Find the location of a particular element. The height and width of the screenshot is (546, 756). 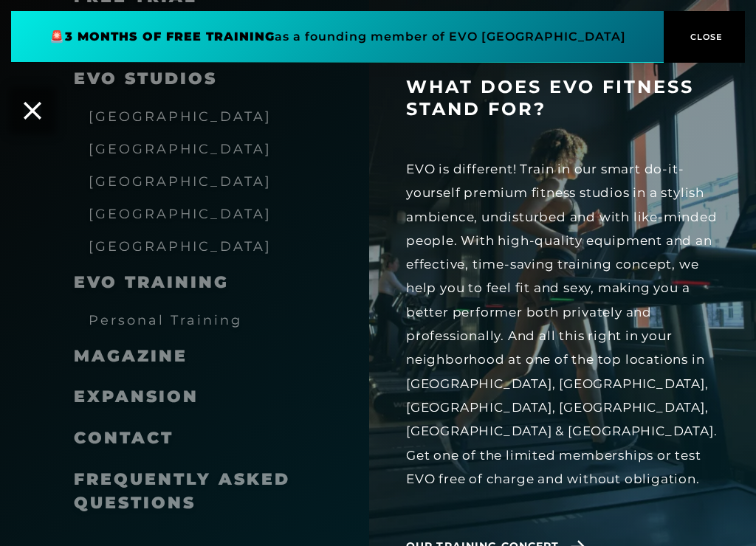

span: CLOSE is located at coordinates (704, 37).